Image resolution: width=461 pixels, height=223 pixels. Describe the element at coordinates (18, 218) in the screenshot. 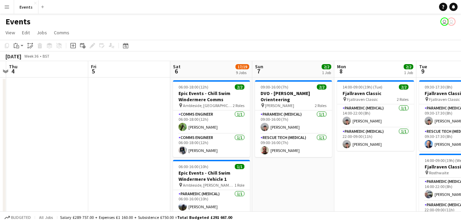

I see `button: Budgeted` at that location.